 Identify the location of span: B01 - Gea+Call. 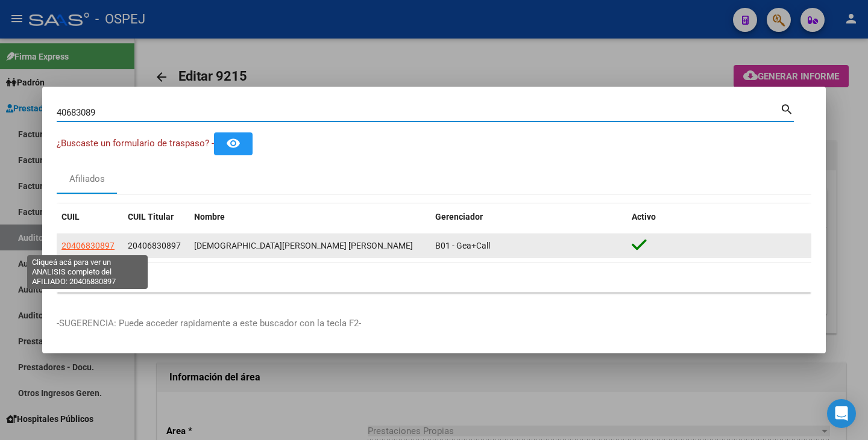
(462, 246).